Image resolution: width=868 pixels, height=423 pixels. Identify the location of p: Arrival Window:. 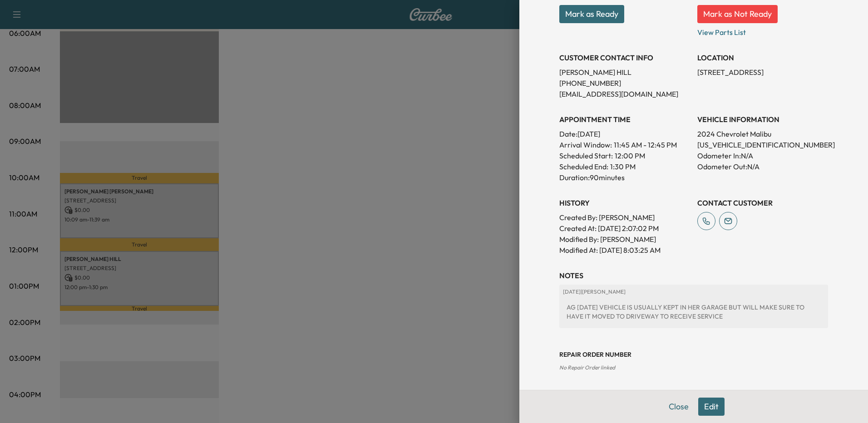
(625, 145).